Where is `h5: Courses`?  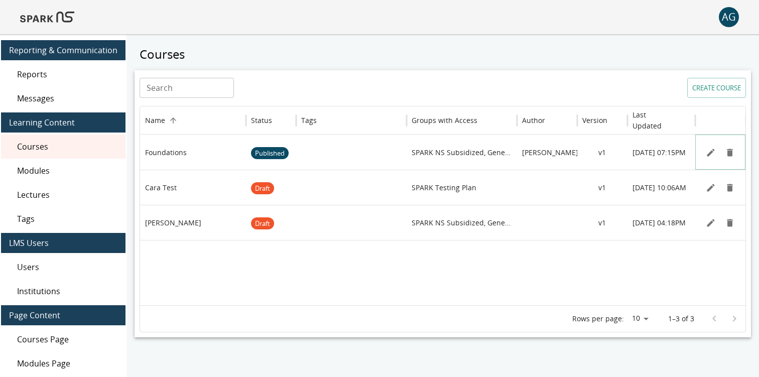 h5: Courses is located at coordinates (443, 54).